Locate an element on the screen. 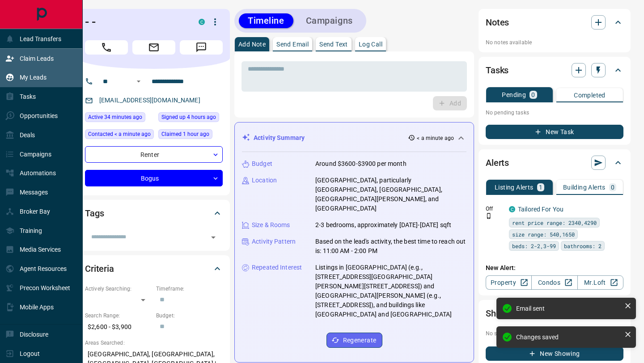  p: No notes available is located at coordinates (555, 43).